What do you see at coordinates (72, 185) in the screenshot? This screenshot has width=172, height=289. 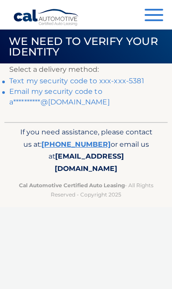 I see `strong: Cal Automotive Certified Auto Leasing` at bounding box center [72, 185].